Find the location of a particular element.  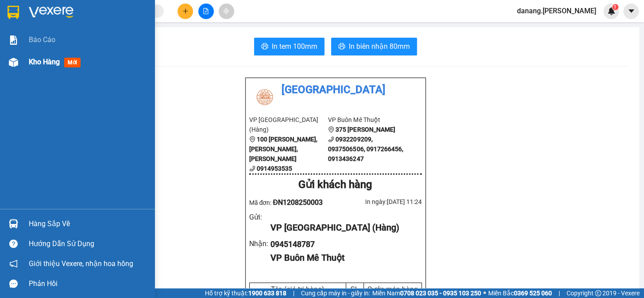

button: printerIn biên nhận 80mm is located at coordinates (374, 47).